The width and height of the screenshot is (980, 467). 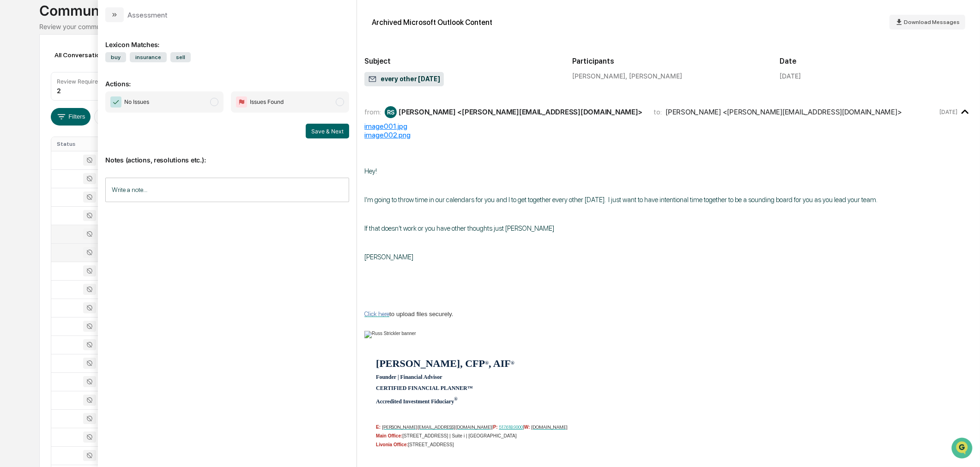 I want to click on span: Main Office:, so click(x=389, y=436).